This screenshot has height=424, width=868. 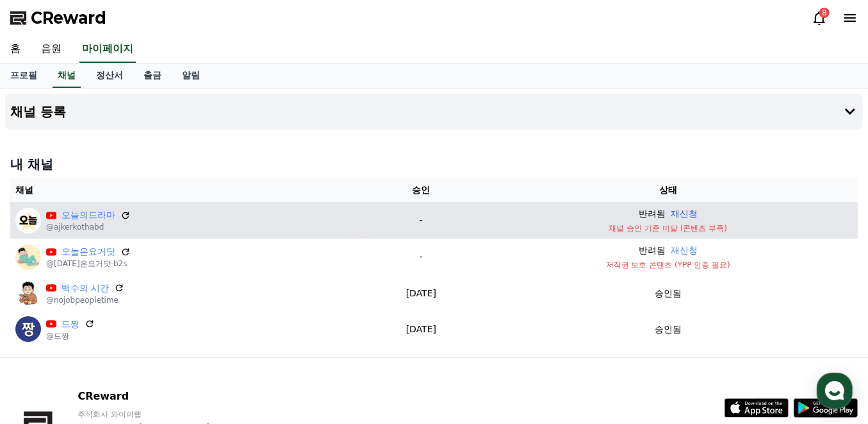 What do you see at coordinates (125, 342) in the screenshot?
I see `span: 대화` at bounding box center [125, 342].